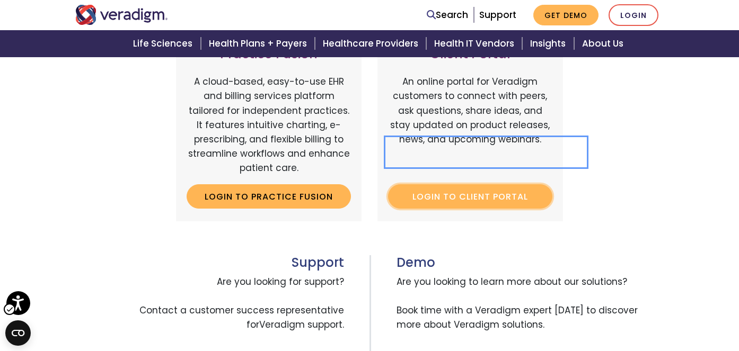  What do you see at coordinates (566, 15) in the screenshot?
I see `a: Get Demo` at bounding box center [566, 15].